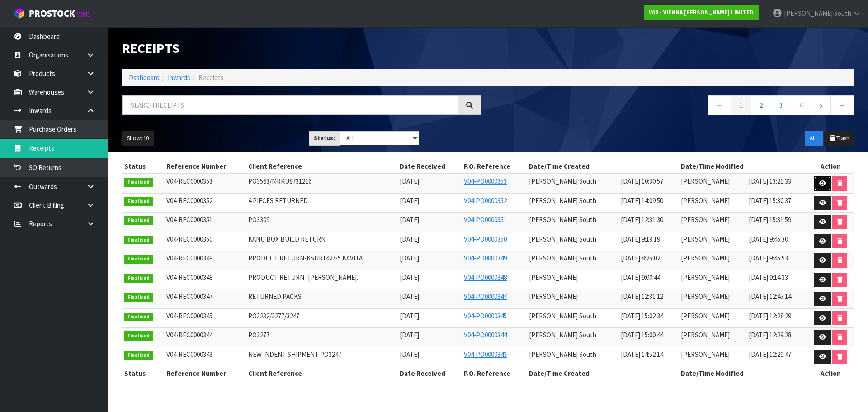 The width and height of the screenshot is (868, 412). Describe the element at coordinates (179, 77) in the screenshot. I see `a: Inwards` at that location.